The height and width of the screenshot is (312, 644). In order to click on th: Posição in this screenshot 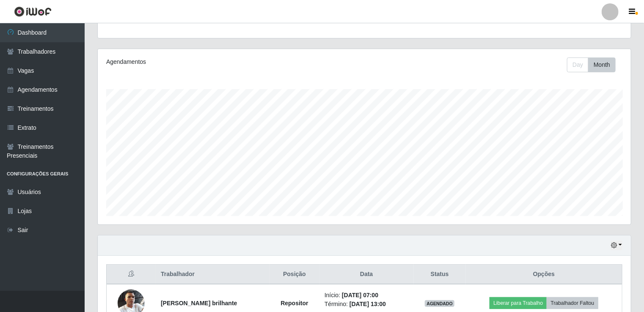, I will do `click(294, 274)`.